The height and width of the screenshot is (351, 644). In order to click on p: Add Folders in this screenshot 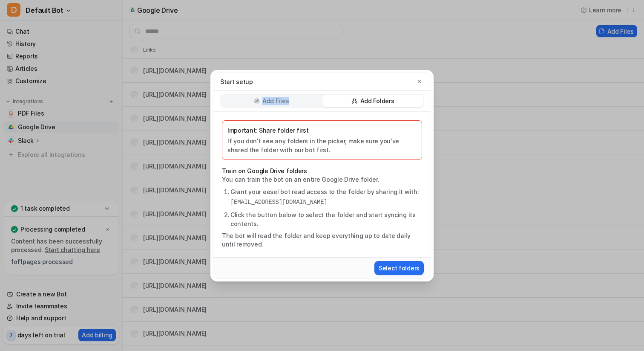, I will do `click(377, 101)`.